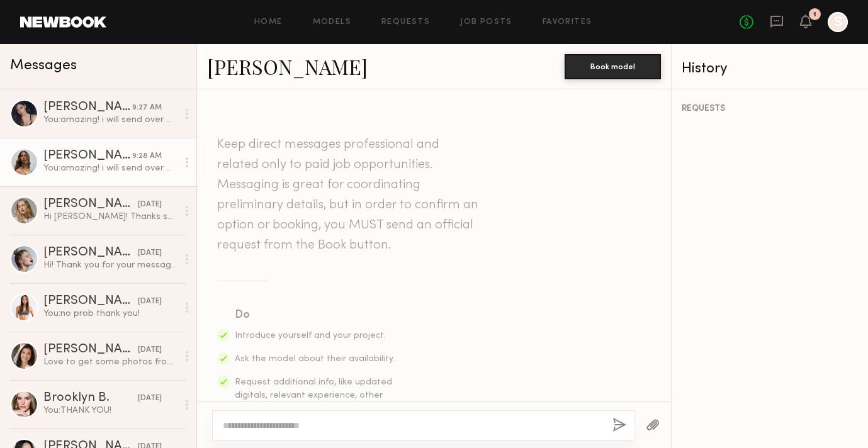  I want to click on div: You: THANK YOU!, so click(110, 410).